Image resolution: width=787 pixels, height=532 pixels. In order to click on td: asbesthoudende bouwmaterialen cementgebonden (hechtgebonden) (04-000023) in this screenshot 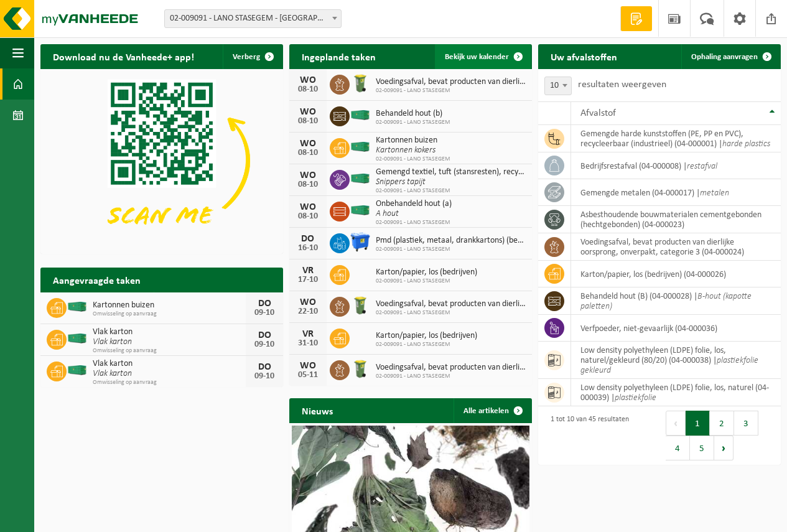, I will do `click(676, 220)`.